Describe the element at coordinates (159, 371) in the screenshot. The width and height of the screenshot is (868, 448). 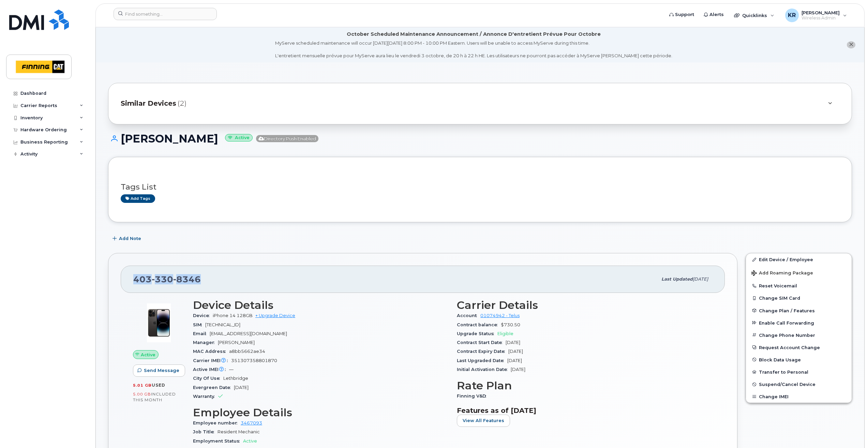
I see `button: Send Message` at that location.